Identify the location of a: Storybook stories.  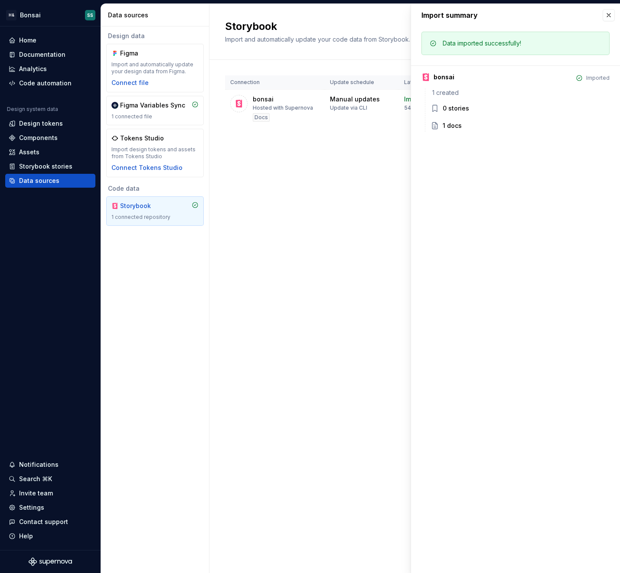
(50, 166).